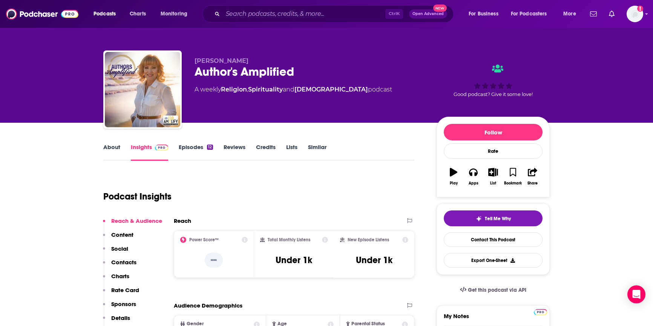  Describe the element at coordinates (118, 238) in the screenshot. I see `button: Content` at that location.